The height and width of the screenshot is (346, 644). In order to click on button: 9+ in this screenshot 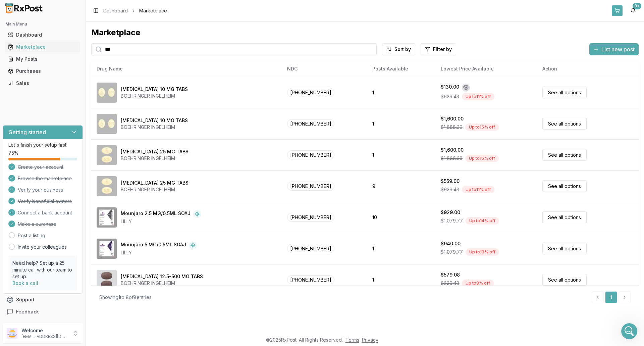, I will do `click(633, 11)`.